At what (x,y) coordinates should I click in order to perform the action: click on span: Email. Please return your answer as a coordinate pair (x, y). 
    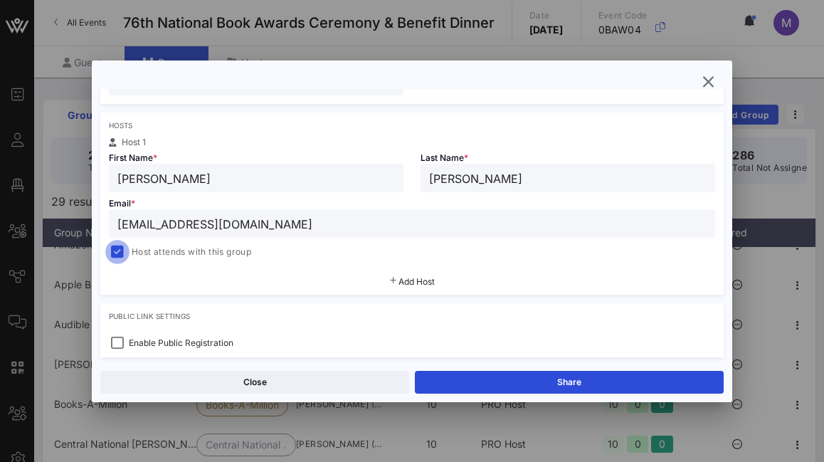
    Looking at the image, I should click on (122, 203).